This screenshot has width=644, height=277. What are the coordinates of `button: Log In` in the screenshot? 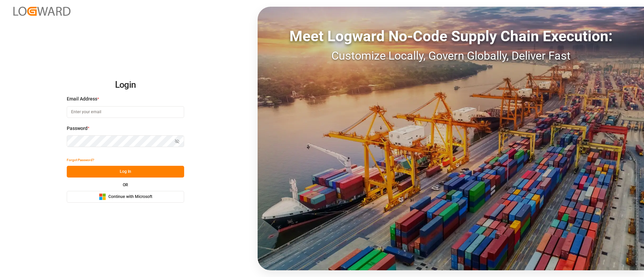 It's located at (125, 172).